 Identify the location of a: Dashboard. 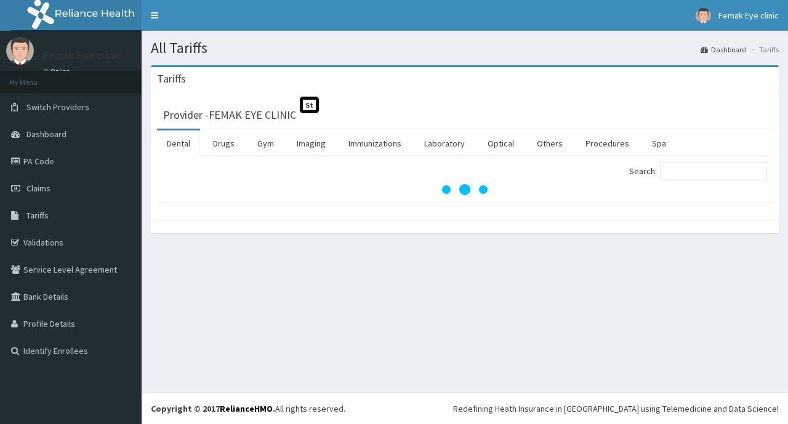
(724, 49).